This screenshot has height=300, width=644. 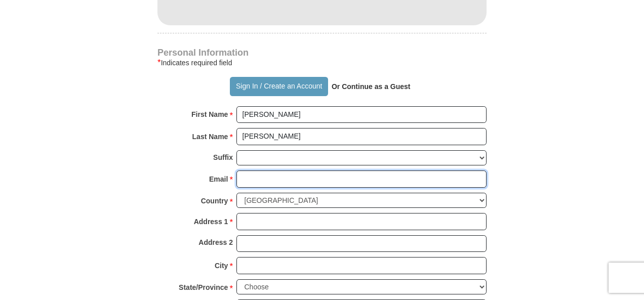 I want to click on strong: First Name, so click(x=209, y=114).